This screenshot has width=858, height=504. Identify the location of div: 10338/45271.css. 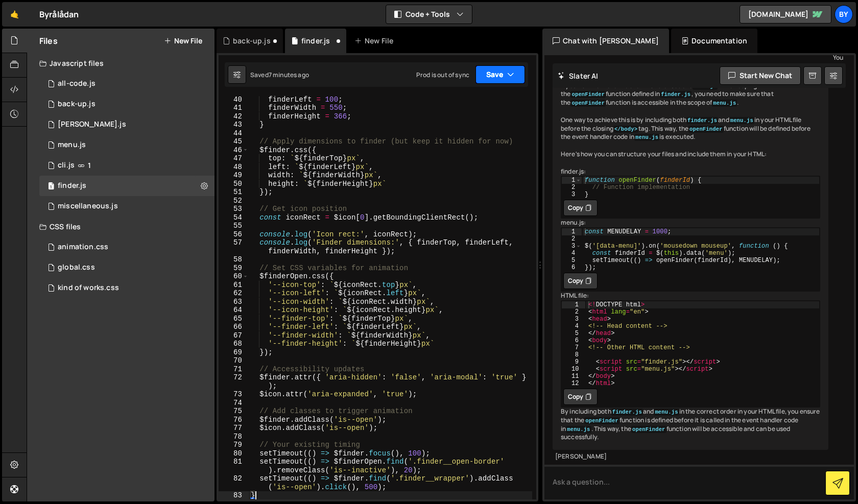
(126, 247).